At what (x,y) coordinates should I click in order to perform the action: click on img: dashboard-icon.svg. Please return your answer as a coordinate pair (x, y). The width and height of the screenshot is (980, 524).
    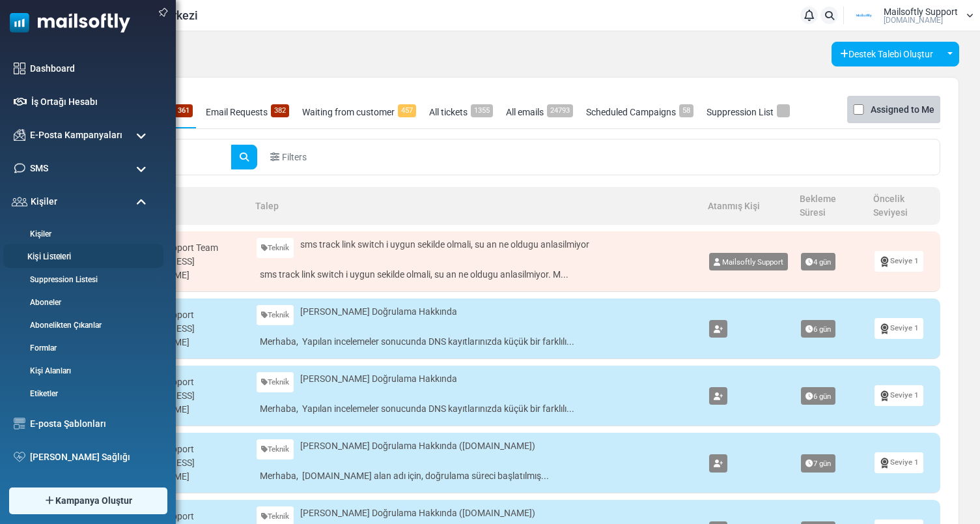
    Looking at the image, I should click on (20, 68).